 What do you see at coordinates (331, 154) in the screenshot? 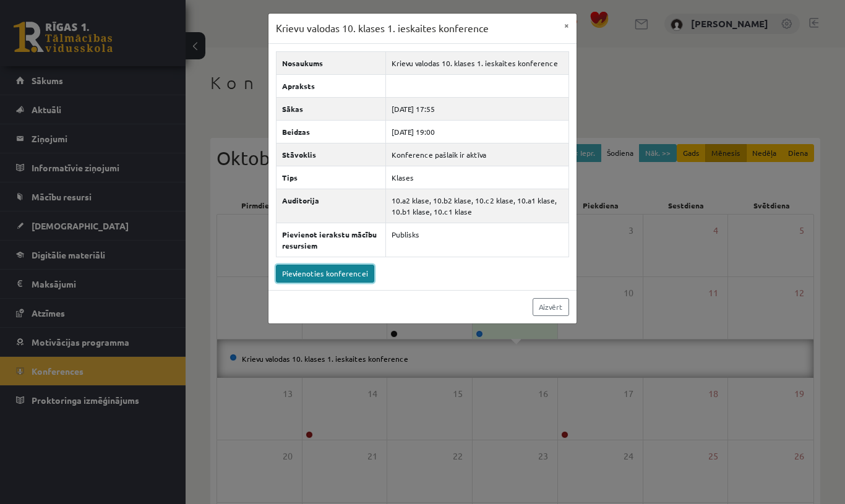
I see `th: Stāvoklis` at bounding box center [331, 154].